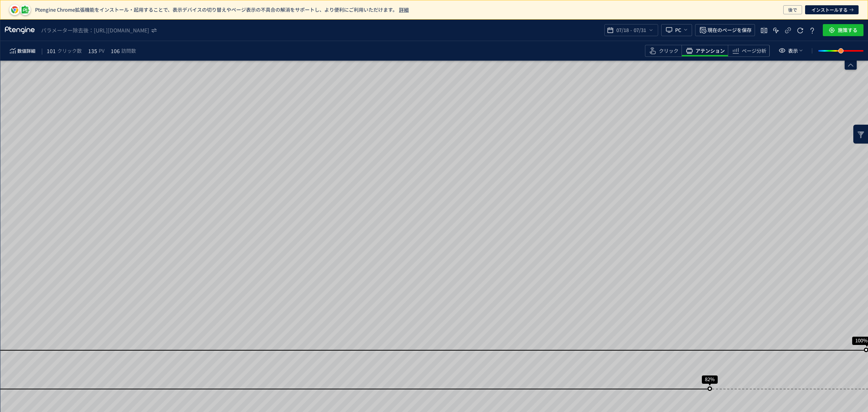  Describe the element at coordinates (22, 50) in the screenshot. I see `button: 数値詳細` at that location.